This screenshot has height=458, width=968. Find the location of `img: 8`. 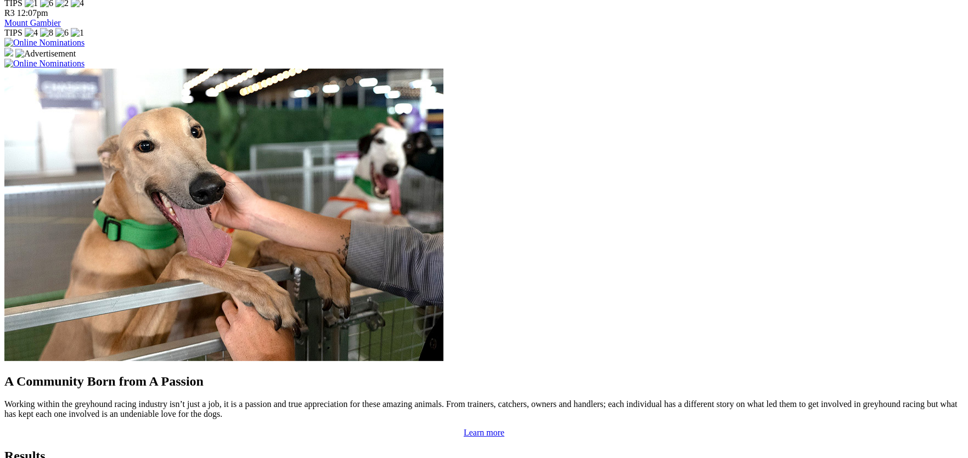

img: 8 is located at coordinates (47, 33).